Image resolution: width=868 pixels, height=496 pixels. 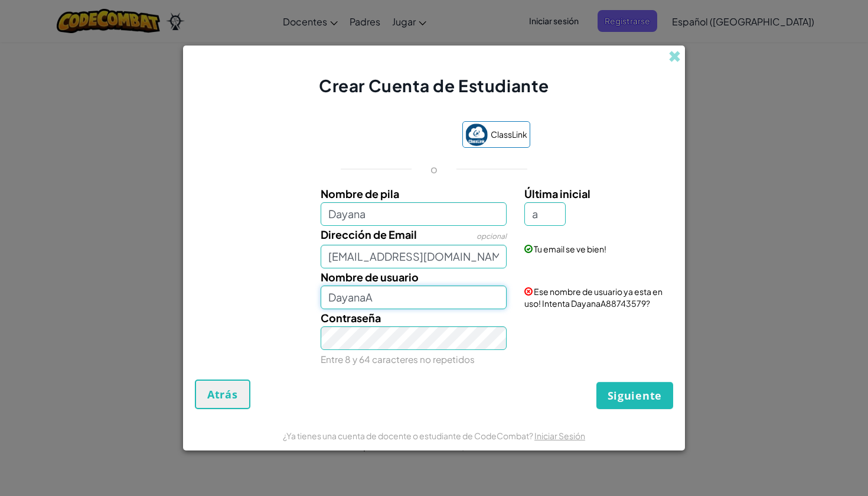 I want to click on span: opcional, so click(x=491, y=236).